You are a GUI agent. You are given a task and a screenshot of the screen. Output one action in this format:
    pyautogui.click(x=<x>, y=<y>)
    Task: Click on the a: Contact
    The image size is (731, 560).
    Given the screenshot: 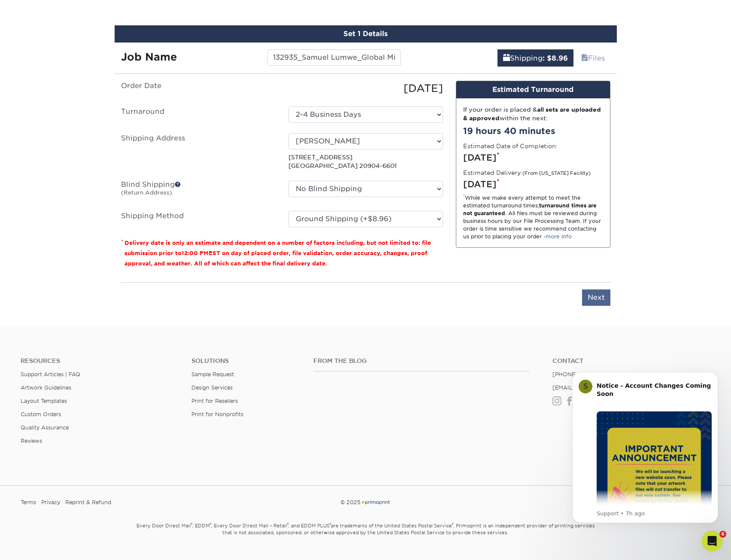 What is the action you would take?
    pyautogui.click(x=631, y=361)
    